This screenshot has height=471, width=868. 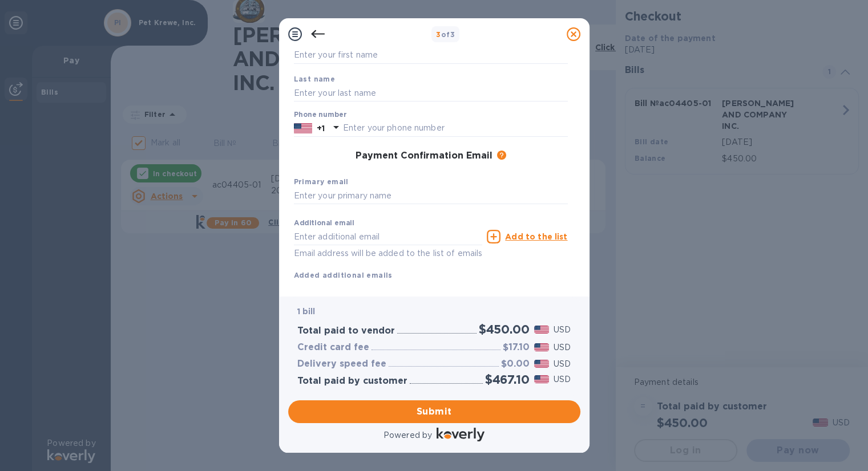 I want to click on img: US, so click(x=303, y=128).